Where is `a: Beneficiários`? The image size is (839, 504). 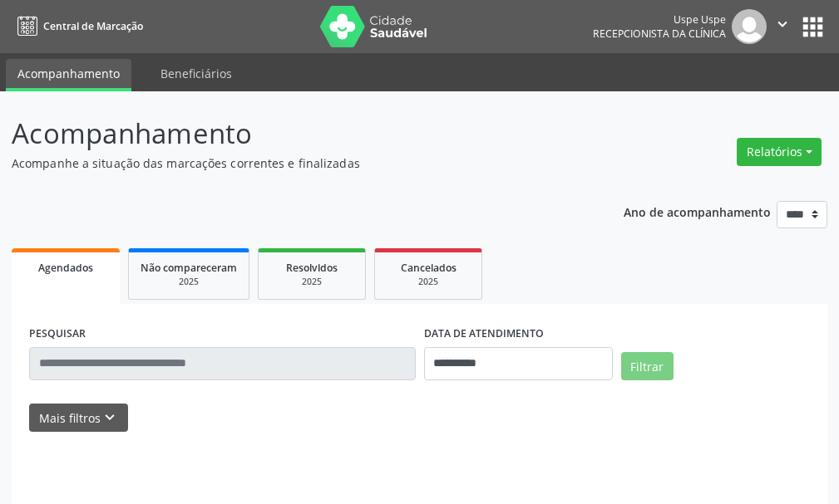
a: Beneficiários is located at coordinates (196, 73).